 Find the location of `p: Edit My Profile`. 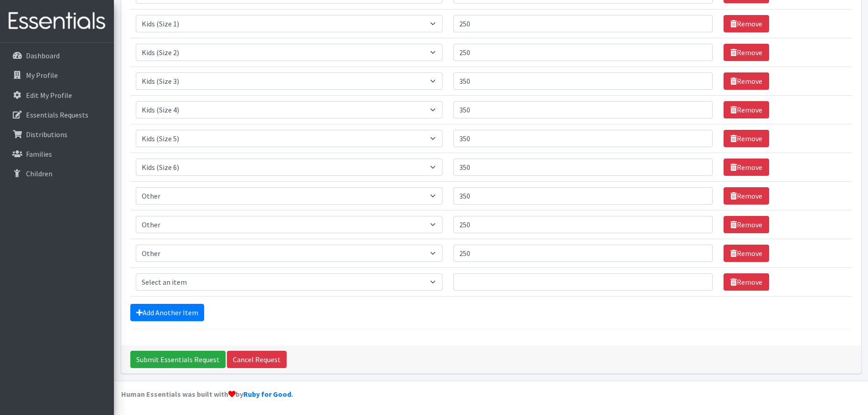

p: Edit My Profile is located at coordinates (49, 95).